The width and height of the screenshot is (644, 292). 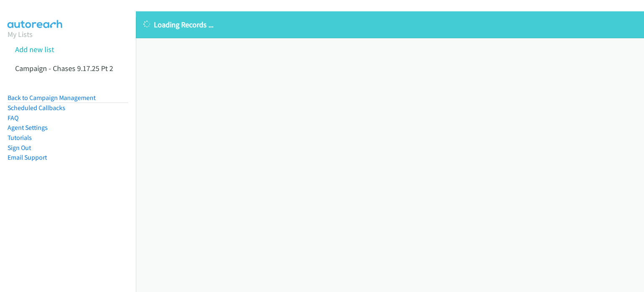 I want to click on a: FAQ, so click(x=13, y=117).